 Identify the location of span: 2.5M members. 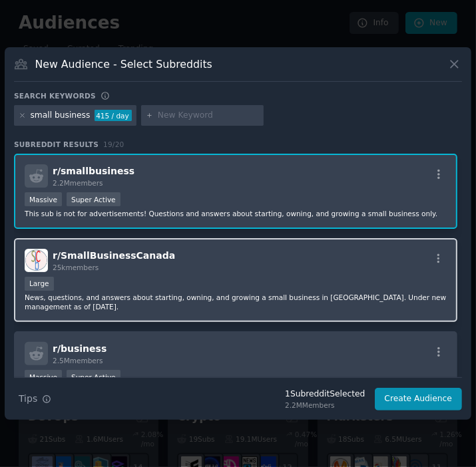
(78, 361).